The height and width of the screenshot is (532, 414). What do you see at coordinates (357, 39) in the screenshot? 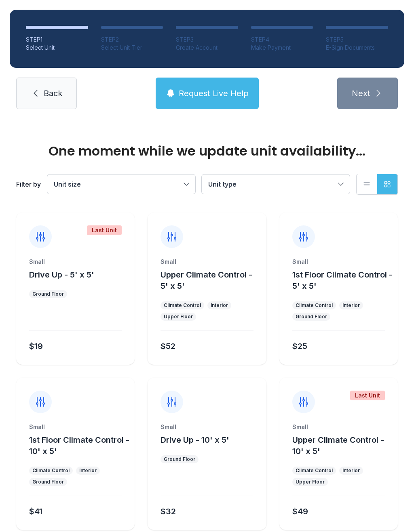
I see `div: STEP 5` at bounding box center [357, 39].